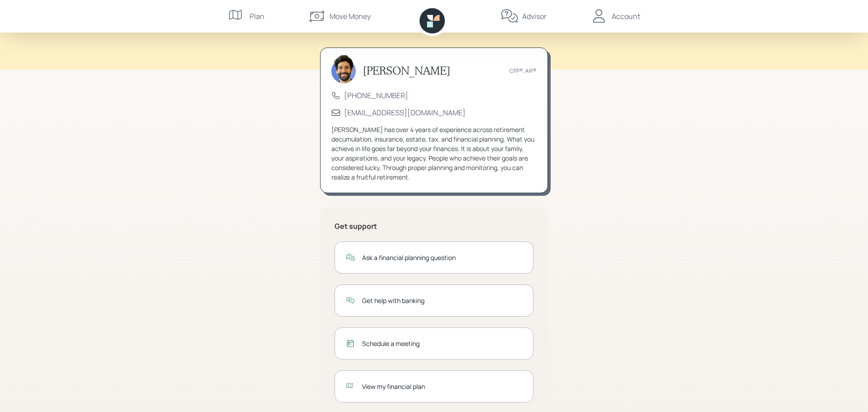 The height and width of the screenshot is (412, 868). Describe the element at coordinates (442, 386) in the screenshot. I see `div: View my financial plan` at that location.